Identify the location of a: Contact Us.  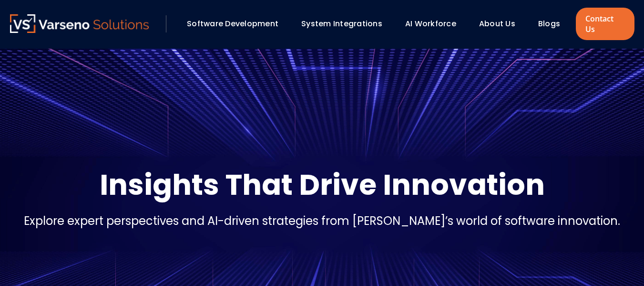
(605, 24).